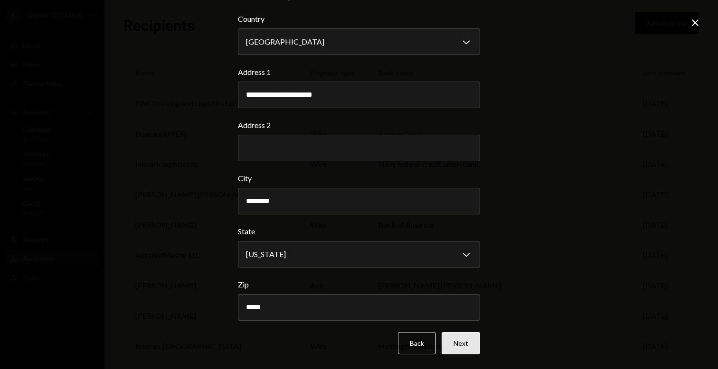 The width and height of the screenshot is (718, 369). I want to click on button: State, so click(359, 254).